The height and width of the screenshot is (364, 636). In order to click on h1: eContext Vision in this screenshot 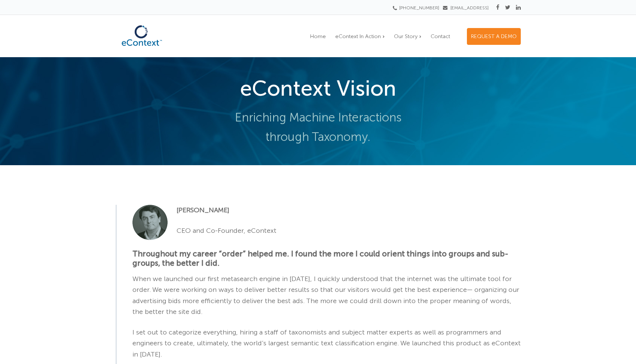, I will do `click(318, 89)`.